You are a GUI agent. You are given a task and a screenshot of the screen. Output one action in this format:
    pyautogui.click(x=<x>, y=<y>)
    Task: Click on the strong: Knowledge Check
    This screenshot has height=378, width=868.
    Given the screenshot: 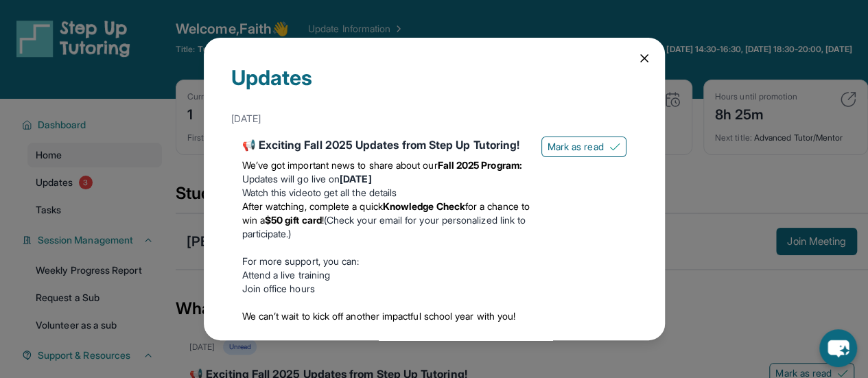 What is the action you would take?
    pyautogui.click(x=424, y=206)
    